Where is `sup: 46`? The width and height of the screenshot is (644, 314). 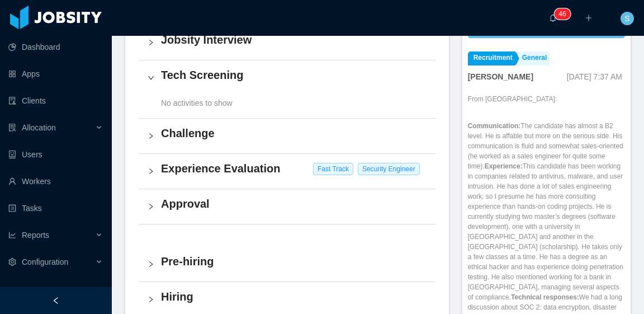 sup: 46 is located at coordinates (562, 14).